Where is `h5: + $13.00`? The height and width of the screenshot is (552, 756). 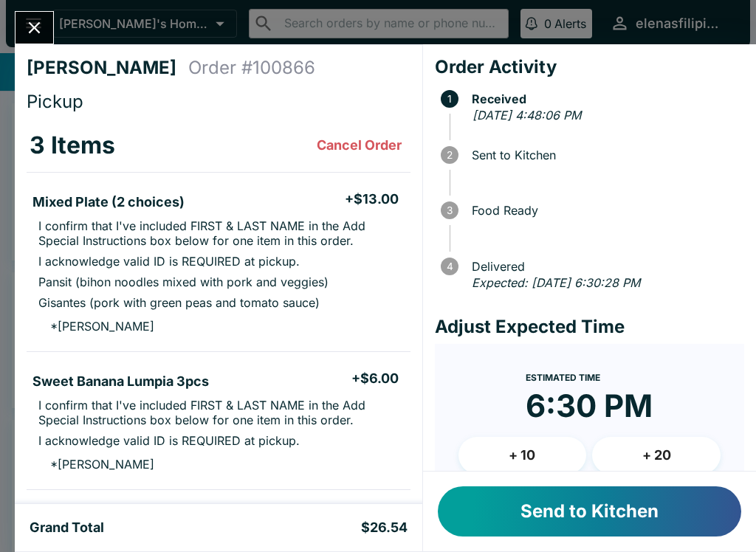
h5: + $13.00 is located at coordinates (371, 199).